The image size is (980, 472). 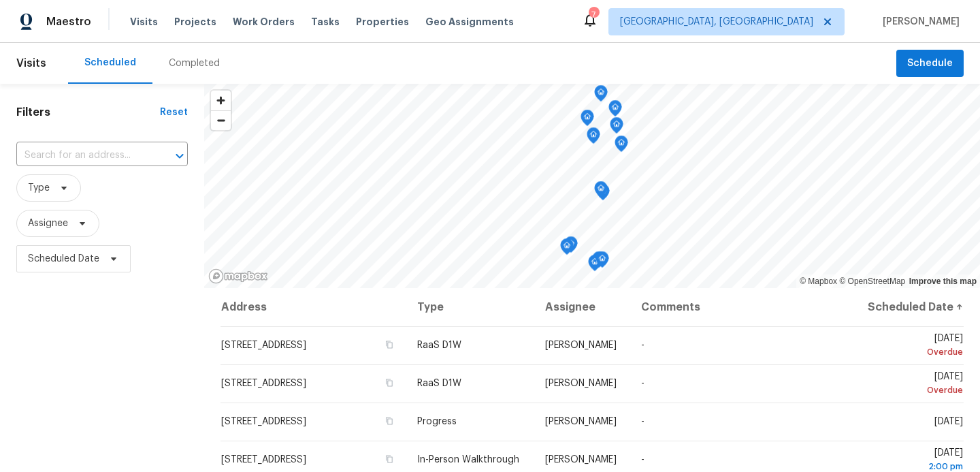 What do you see at coordinates (313, 307) in the screenshot?
I see `th: Address` at bounding box center [313, 307].